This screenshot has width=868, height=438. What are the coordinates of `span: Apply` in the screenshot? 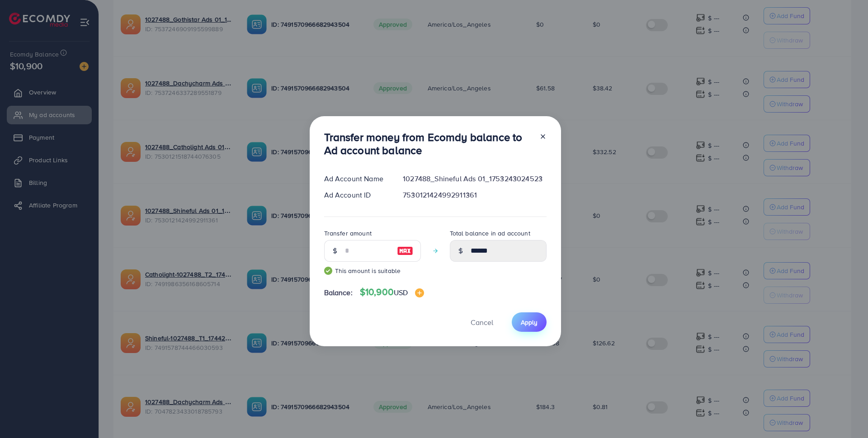 It's located at (529, 323).